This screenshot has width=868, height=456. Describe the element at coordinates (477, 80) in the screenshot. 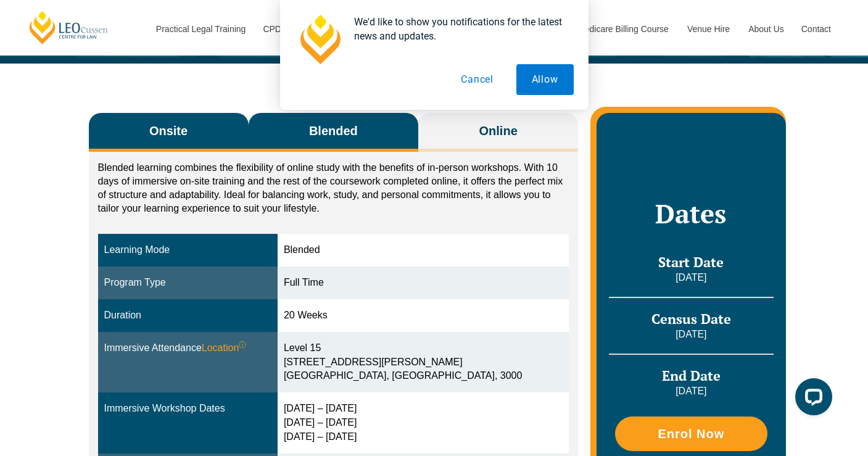

I see `button: Cancel` at that location.